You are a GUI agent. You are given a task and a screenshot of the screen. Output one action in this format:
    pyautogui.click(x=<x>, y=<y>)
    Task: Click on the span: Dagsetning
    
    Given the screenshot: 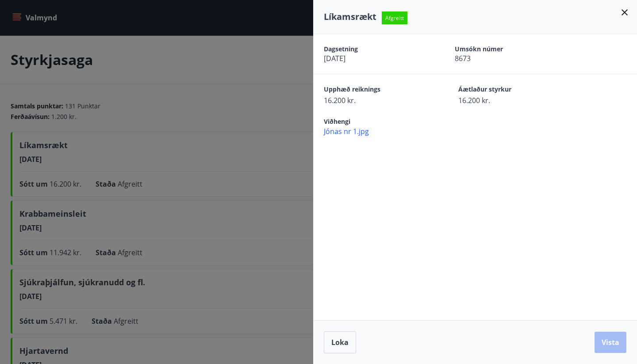 What is the action you would take?
    pyautogui.click(x=374, y=49)
    